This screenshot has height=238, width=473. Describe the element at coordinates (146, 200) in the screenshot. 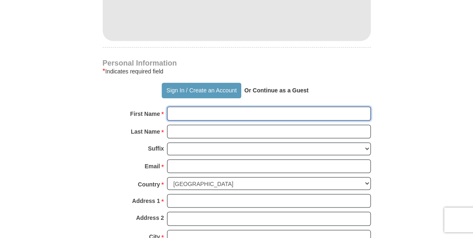

I see `strong: Address 1` at that location.